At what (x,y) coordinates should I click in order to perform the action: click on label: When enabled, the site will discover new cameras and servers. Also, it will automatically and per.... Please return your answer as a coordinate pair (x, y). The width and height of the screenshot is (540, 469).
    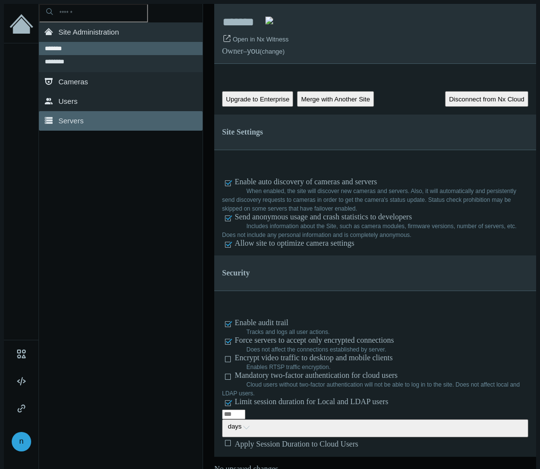
    Looking at the image, I should click on (369, 200).